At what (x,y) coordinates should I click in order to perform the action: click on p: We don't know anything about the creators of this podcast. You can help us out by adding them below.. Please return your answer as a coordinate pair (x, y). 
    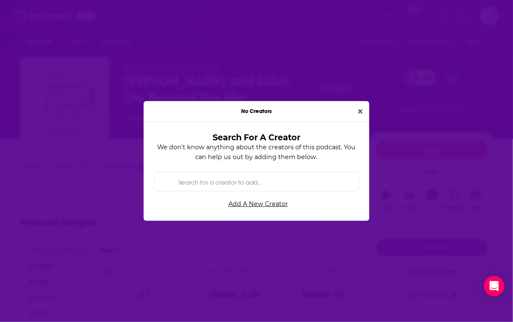
    Looking at the image, I should click on (257, 152).